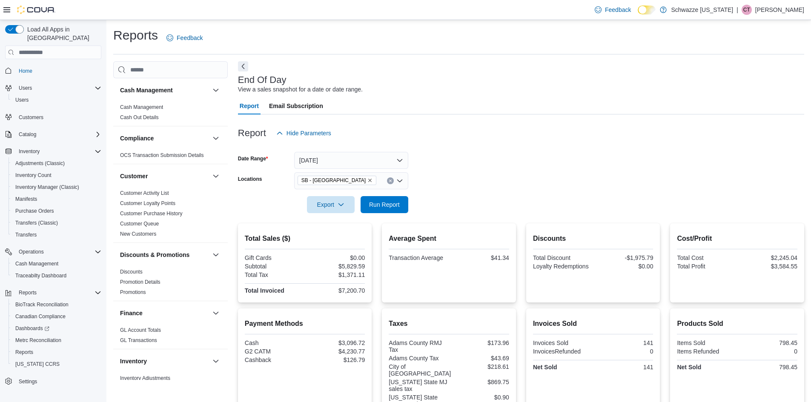 The image size is (811, 402). I want to click on span: Inventory Count, so click(57, 175).